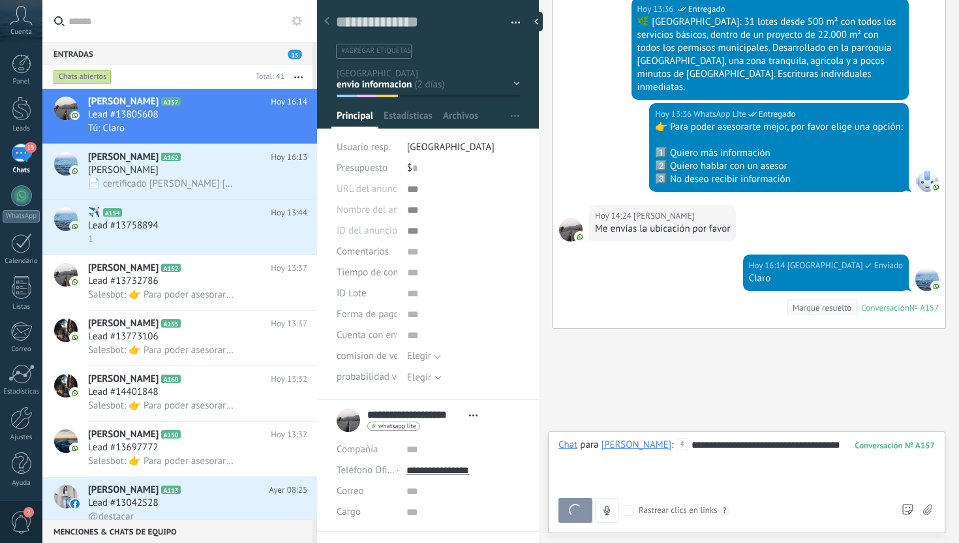 Image resolution: width=959 pixels, height=543 pixels. What do you see at coordinates (391, 189) in the screenshot?
I see `span: URL del anuncio de TikTok` at bounding box center [391, 189].